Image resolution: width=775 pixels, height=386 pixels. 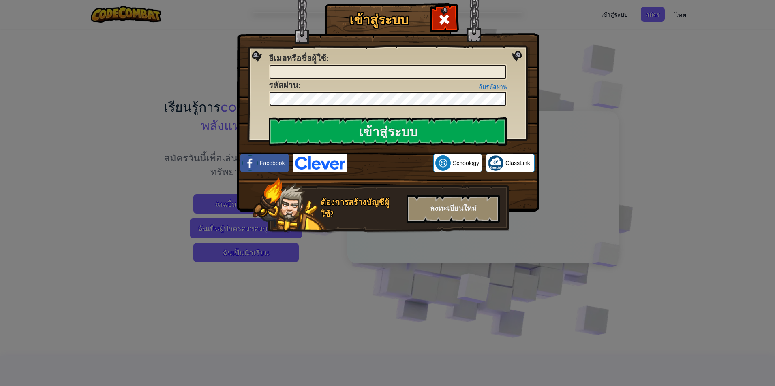 What do you see at coordinates (443, 163) in the screenshot?
I see `img: schoology.png` at bounding box center [443, 163].